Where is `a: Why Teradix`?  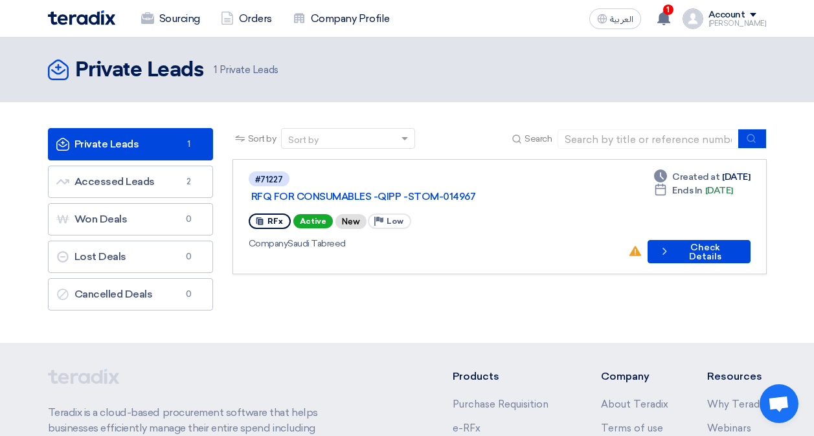
a: Why Teradix is located at coordinates (737, 405).